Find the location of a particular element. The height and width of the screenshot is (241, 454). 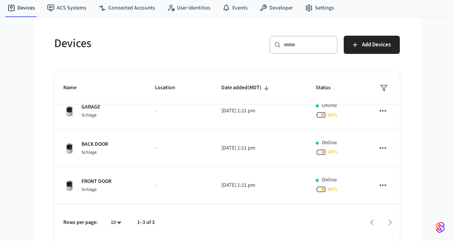

a: Events is located at coordinates (235, 8).